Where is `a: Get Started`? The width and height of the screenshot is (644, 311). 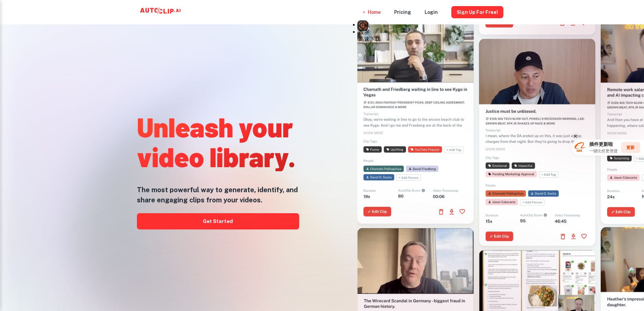
a: Get Started is located at coordinates (218, 221).